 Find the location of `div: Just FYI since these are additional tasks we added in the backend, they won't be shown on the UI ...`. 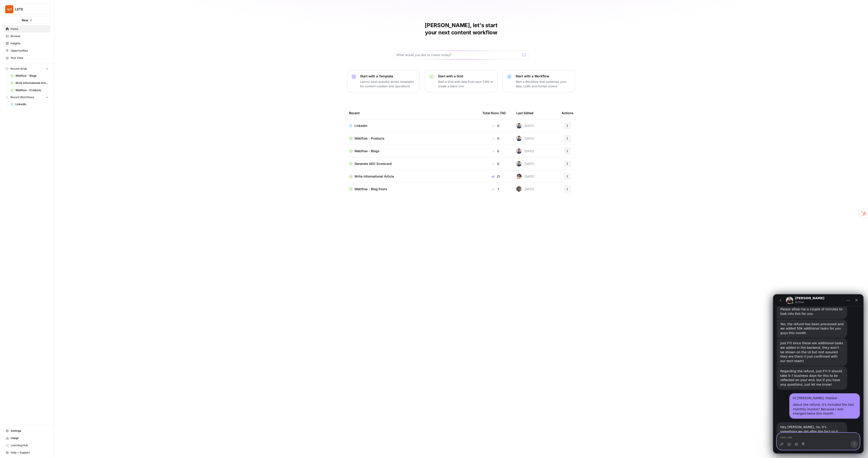

div: Just FYI since these are additional tasks we added in the backend, they won't be shown on the UI ... is located at coordinates (39, 58).